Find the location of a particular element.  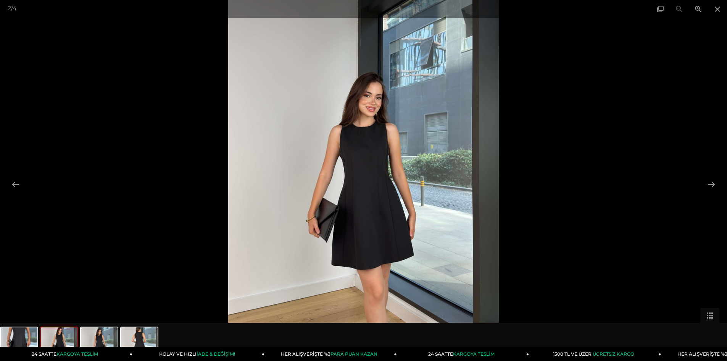

span: 4 is located at coordinates (15, 8).